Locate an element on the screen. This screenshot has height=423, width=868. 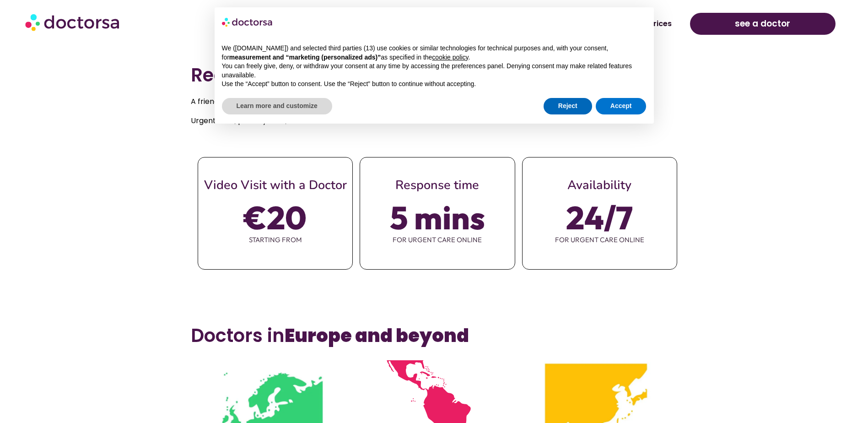
p: A friendlier healthcare experience. Stress-free, simple, with clear and affordable prices. is located at coordinates (434, 102).